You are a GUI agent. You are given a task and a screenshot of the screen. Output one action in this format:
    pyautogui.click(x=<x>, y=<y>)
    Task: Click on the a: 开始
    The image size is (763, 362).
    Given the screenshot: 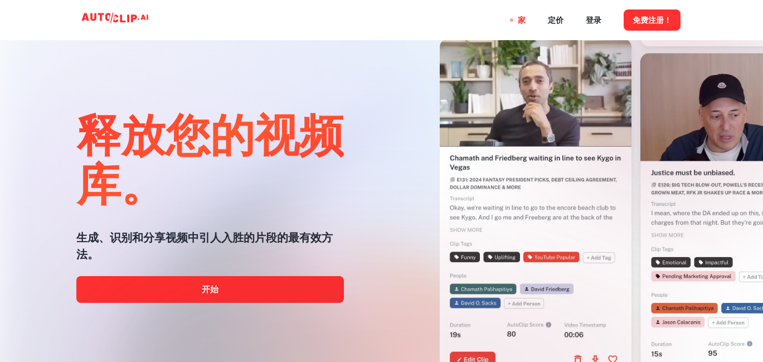 What is the action you would take?
    pyautogui.click(x=210, y=289)
    